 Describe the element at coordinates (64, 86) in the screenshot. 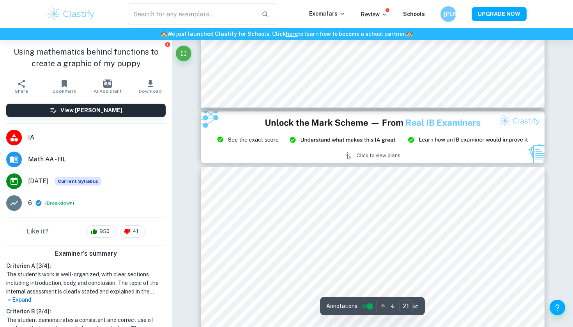

I see `button: Bookmark` at that location.